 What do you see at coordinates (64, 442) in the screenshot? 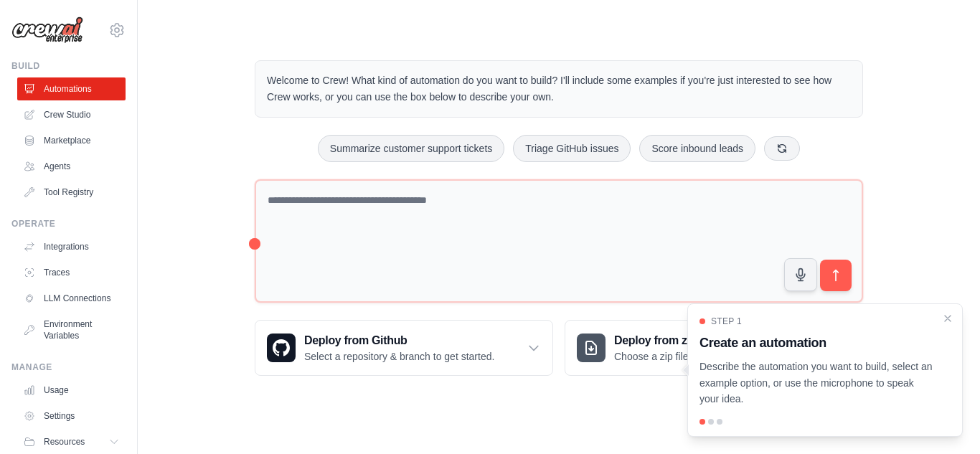
I see `span: Resources` at bounding box center [64, 442].